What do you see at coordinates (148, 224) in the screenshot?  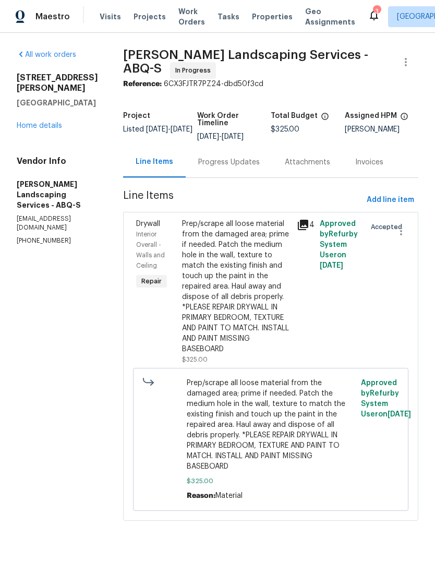 I see `span: Drywall` at bounding box center [148, 224].